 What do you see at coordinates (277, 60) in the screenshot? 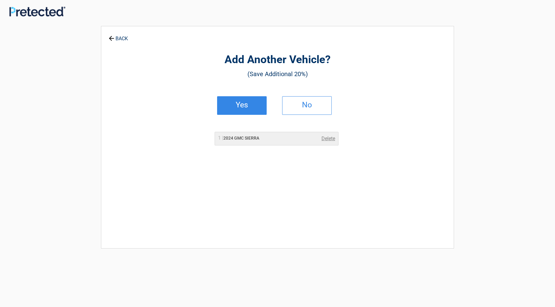
I see `h2: Add Another Vehicle?` at bounding box center [277, 60].